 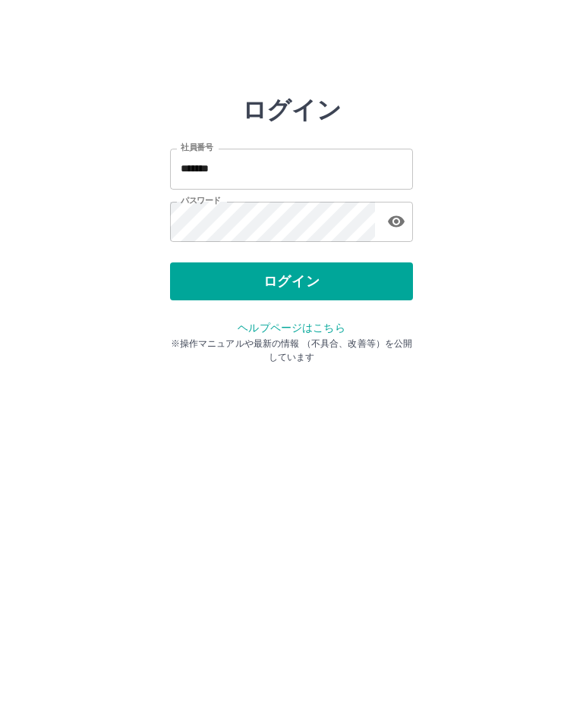 I want to click on button: ログイン, so click(x=291, y=281).